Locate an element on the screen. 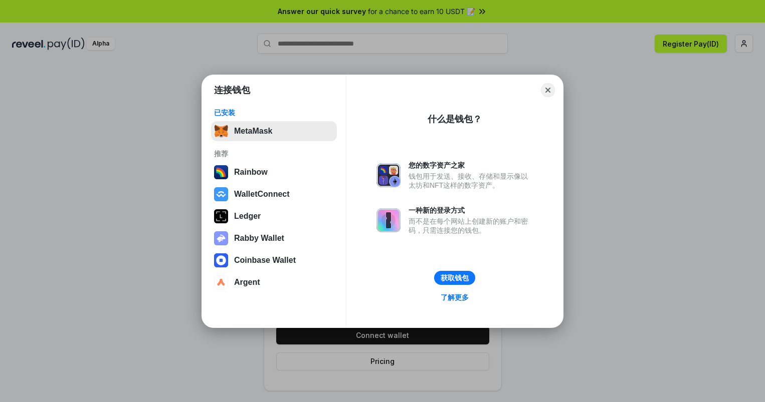 The image size is (765, 402). div: 获取钱包 is located at coordinates (454, 278).